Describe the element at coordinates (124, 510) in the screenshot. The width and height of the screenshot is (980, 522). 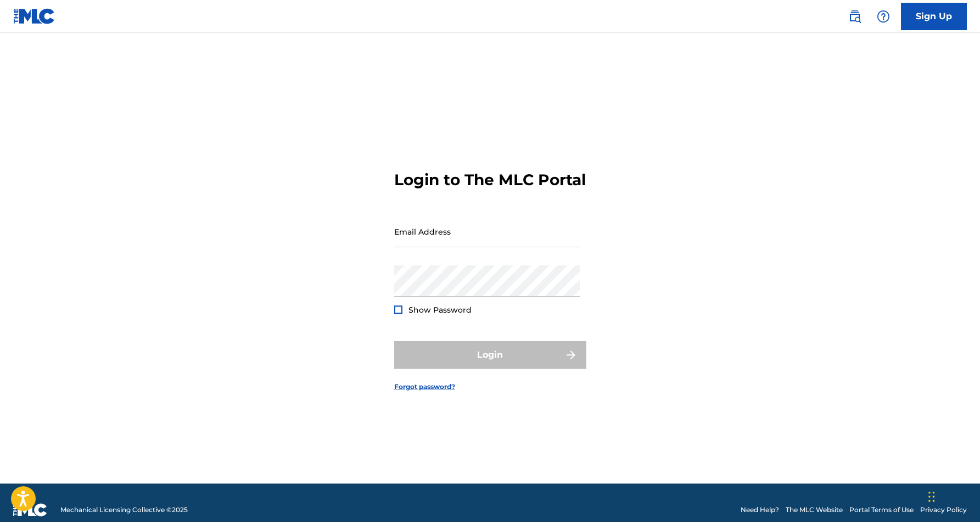
I see `span: Mechanical Licensing Collective © 2025` at that location.